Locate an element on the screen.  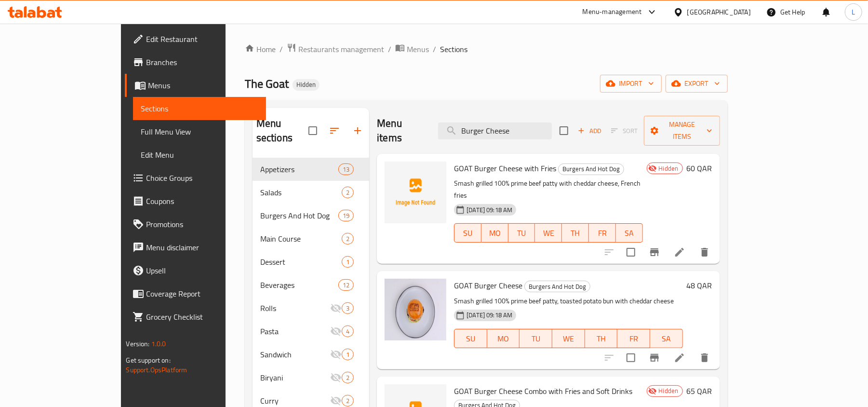
a: Coverage Report is located at coordinates (195, 293).